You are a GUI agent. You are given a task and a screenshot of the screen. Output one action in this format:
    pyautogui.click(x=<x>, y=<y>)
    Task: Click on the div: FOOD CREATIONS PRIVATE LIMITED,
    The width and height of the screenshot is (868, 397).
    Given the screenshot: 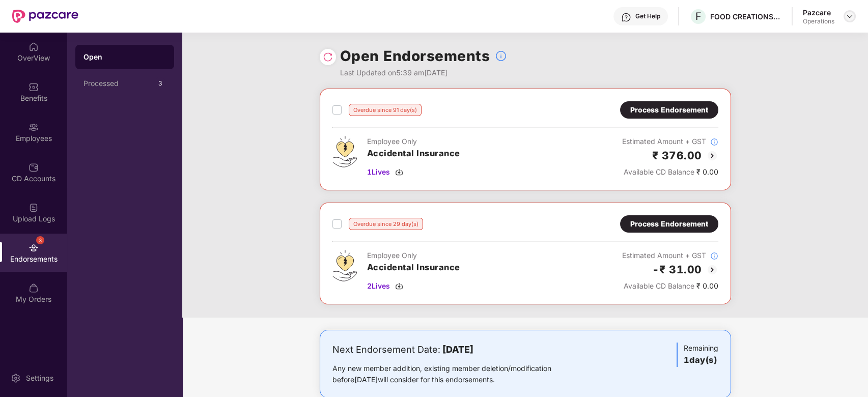 What is the action you would take?
    pyautogui.click(x=745, y=16)
    